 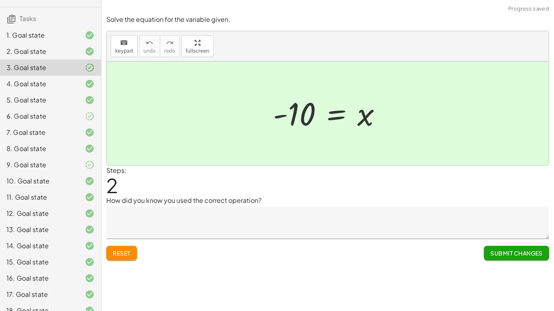 What do you see at coordinates (122, 253) in the screenshot?
I see `span: Reset` at bounding box center [122, 253].